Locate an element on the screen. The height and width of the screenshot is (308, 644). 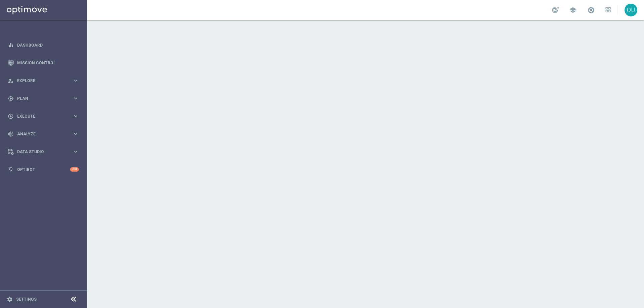
button: equalizer Dashboard is located at coordinates (43, 45).